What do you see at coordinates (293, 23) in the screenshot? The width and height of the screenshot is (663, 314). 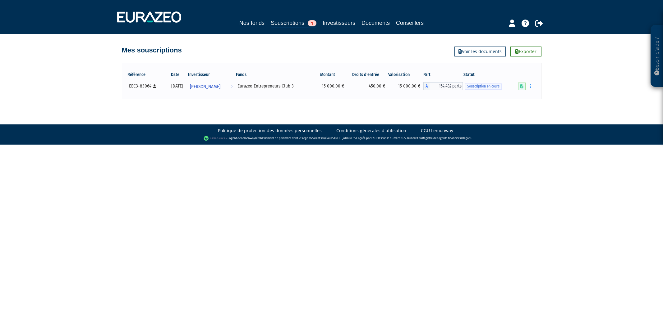 I see `a: Souscriptions1` at bounding box center [293, 23].